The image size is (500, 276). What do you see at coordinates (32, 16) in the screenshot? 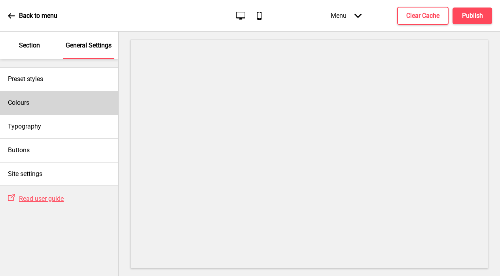
I see `a: Back to menu` at bounding box center [32, 16].